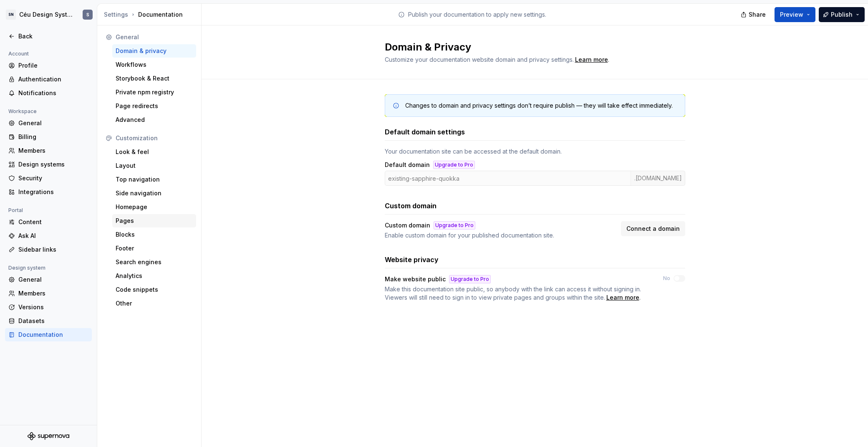 The width and height of the screenshot is (868, 447). Describe the element at coordinates (48, 15) in the screenshot. I see `button: SNCéu Design SystemS` at that location.